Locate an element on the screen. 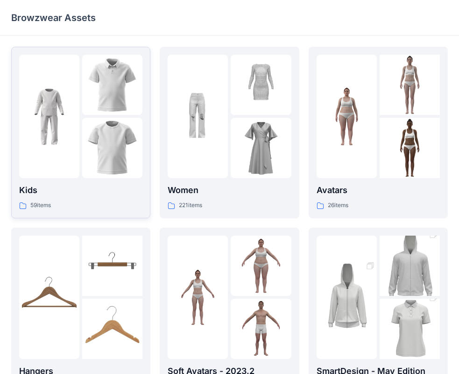  p: Women is located at coordinates (229, 190).